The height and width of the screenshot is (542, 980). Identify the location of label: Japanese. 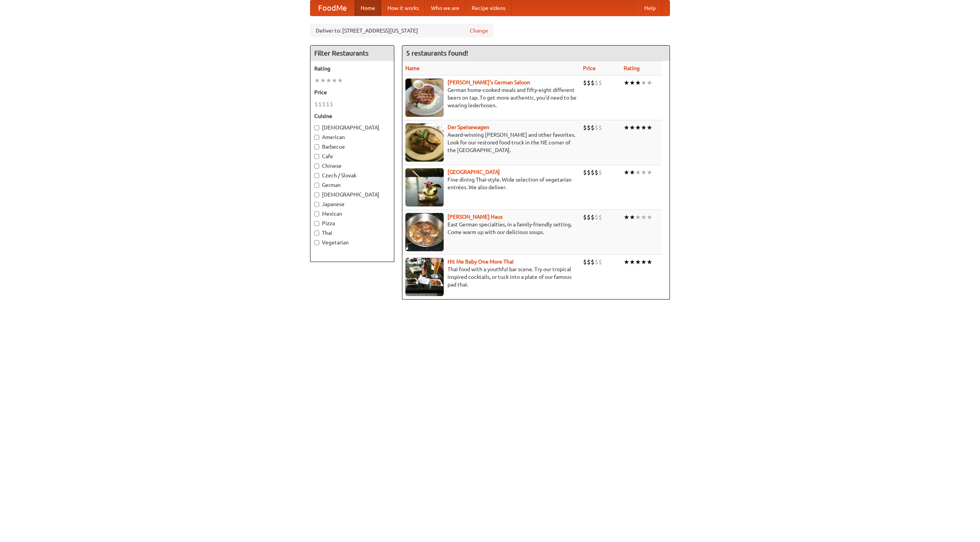
(353, 204).